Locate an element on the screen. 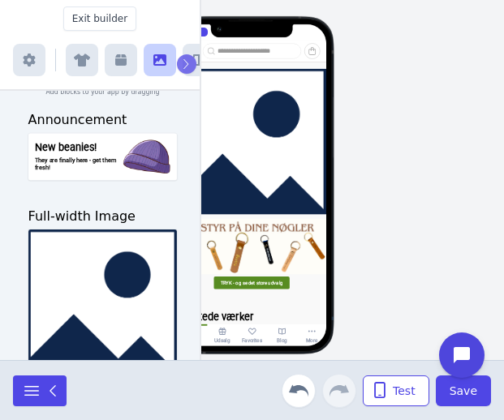 The image size is (504, 420). div: Udsalg is located at coordinates (222, 340).